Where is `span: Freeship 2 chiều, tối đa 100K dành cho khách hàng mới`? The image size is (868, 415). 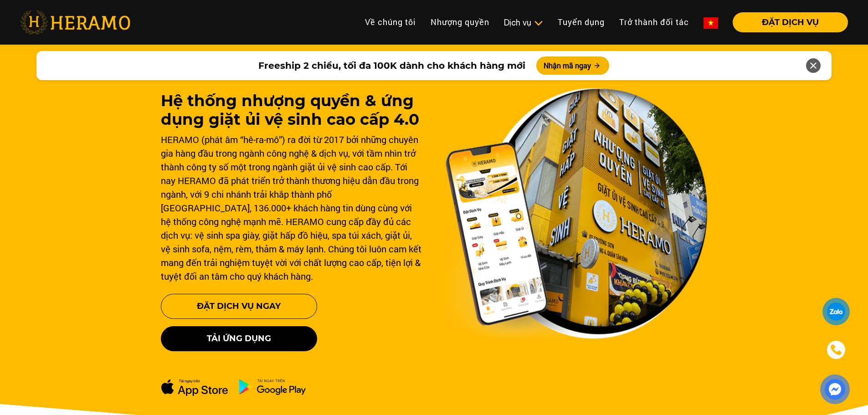
span: Freeship 2 chiều, tối đa 100K dành cho khách hàng mới is located at coordinates (392, 66).